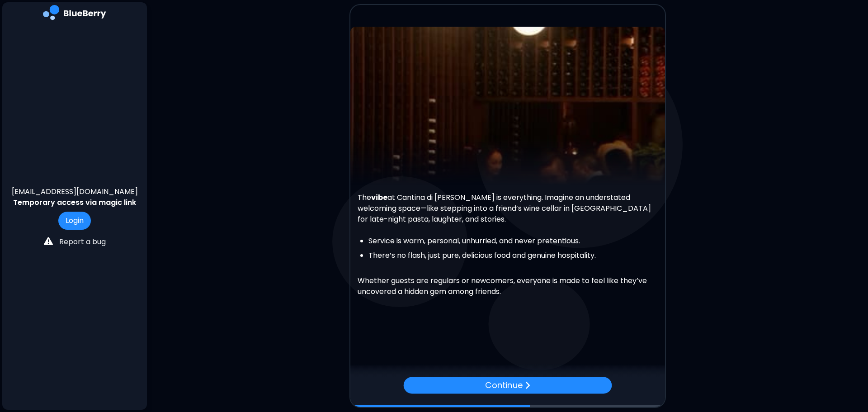  What do you see at coordinates (508, 106) in the screenshot?
I see `img: video thumbnail` at bounding box center [508, 106].